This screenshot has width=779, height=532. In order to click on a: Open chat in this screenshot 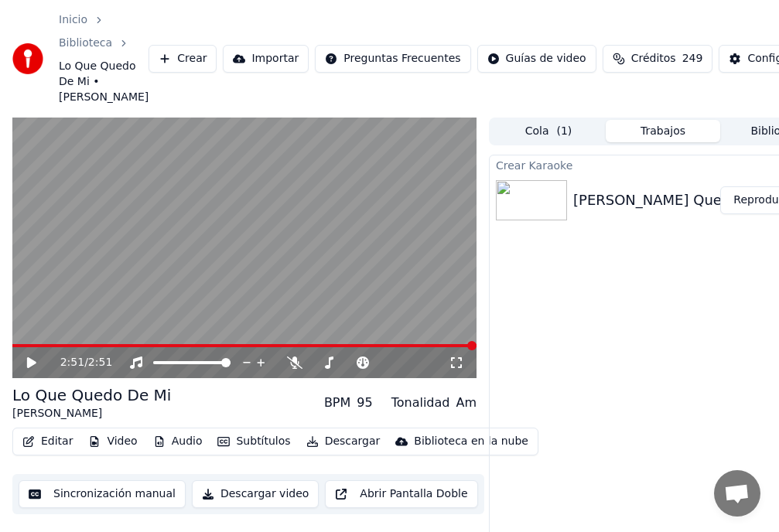, I will do `click(738, 493)`.